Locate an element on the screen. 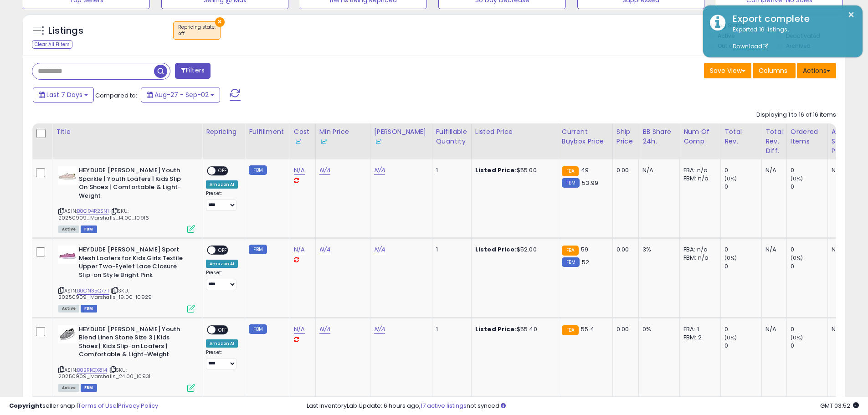  a: Privacy Policy is located at coordinates (138, 406).